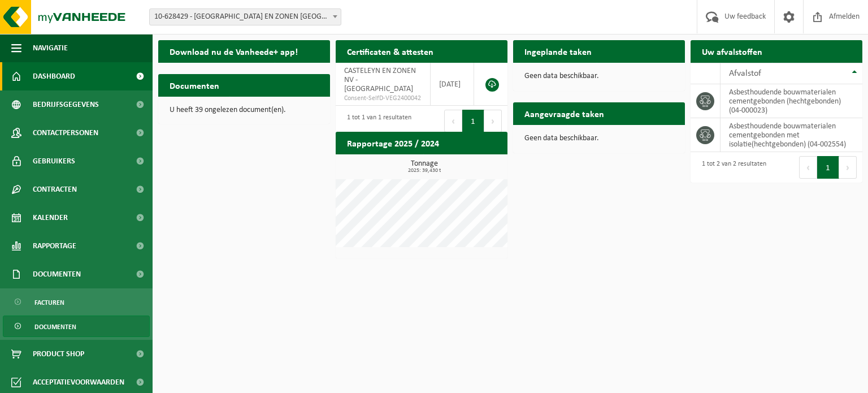 The image size is (868, 393). I want to click on div: 1 tot 2 van 2 resultaten, so click(731, 167).